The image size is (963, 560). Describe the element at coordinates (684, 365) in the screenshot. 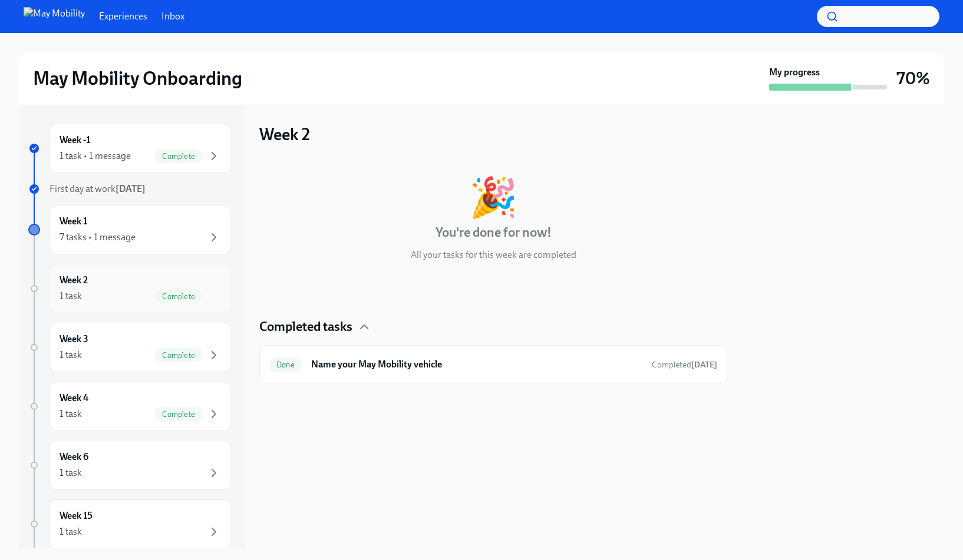

I see `span: Completed` at that location.